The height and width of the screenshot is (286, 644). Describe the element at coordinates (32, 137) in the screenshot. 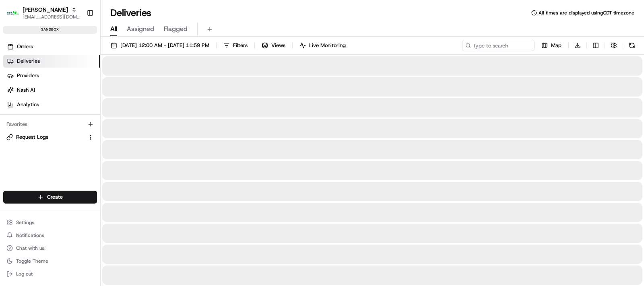

I see `span: Request Logs` at that location.